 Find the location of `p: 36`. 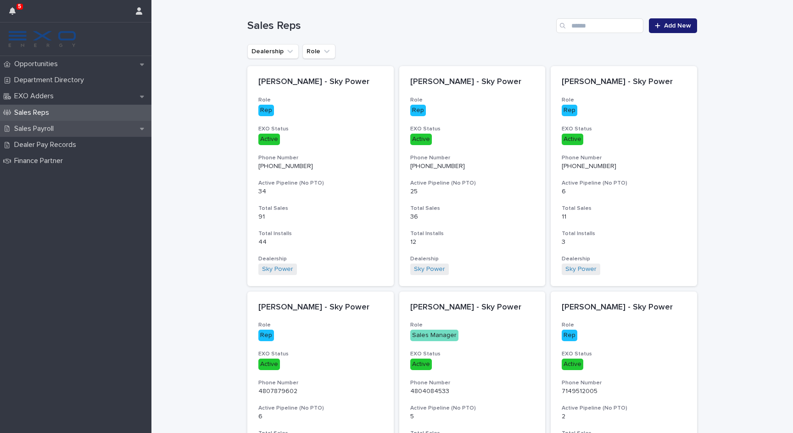

p: 36 is located at coordinates (472, 217).